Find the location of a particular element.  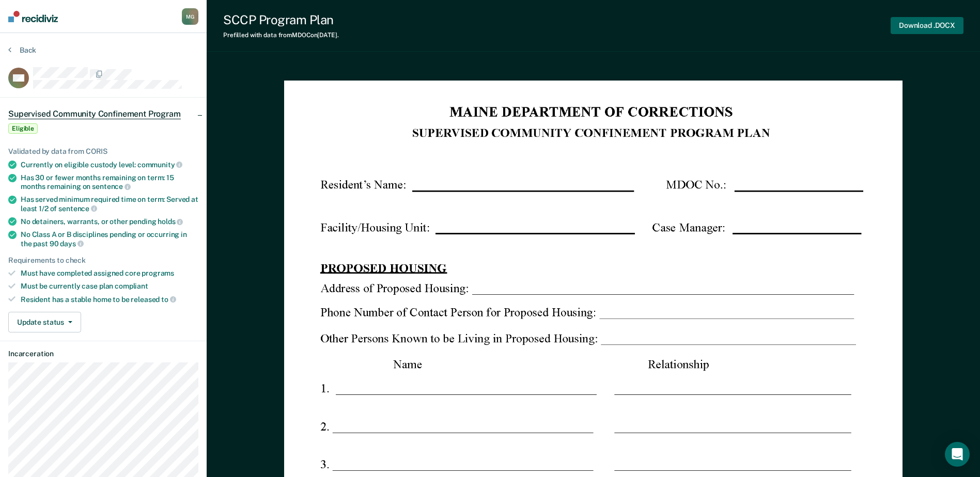

button: Download .DOCX is located at coordinates (927, 25).